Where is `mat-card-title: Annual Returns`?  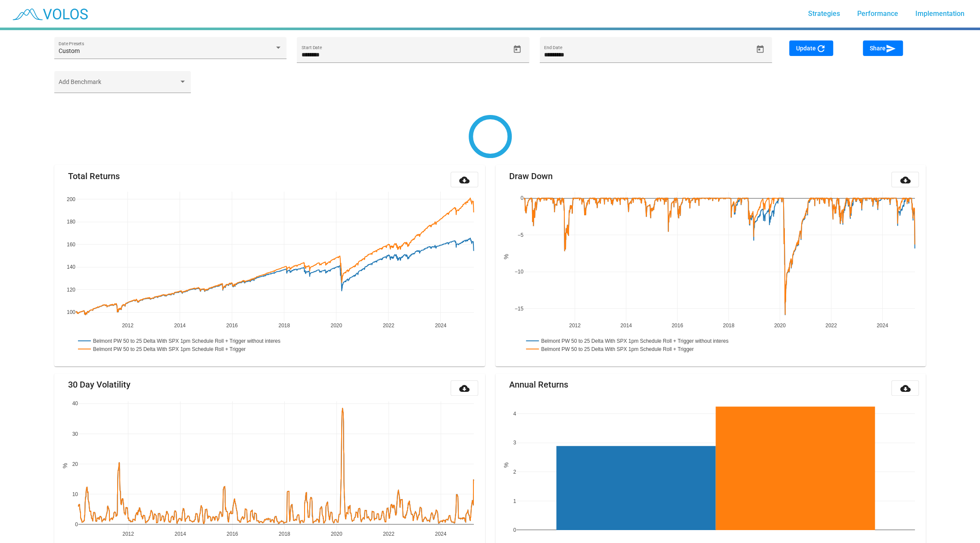
mat-card-title: Annual Returns is located at coordinates (539, 385).